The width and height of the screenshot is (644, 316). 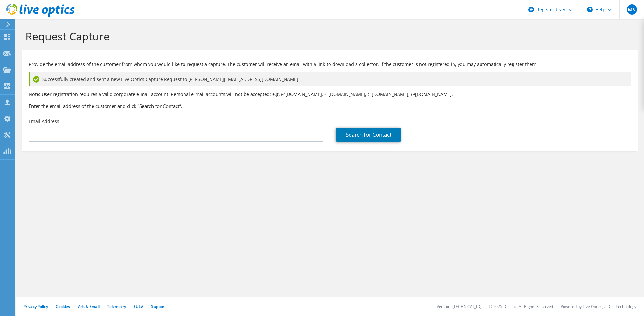 What do you see at coordinates (36, 307) in the screenshot?
I see `a: Privacy Policy` at bounding box center [36, 307].